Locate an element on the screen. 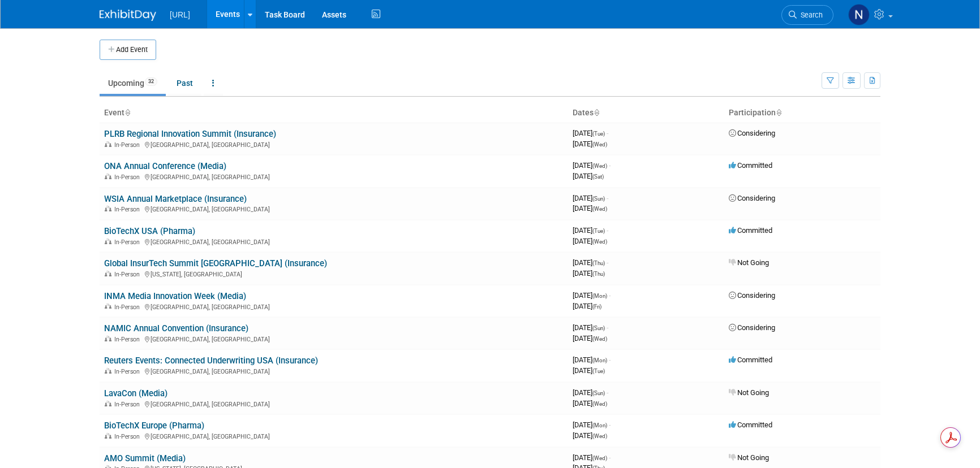  a: BioTechX USA (Pharma) is located at coordinates (149, 232).